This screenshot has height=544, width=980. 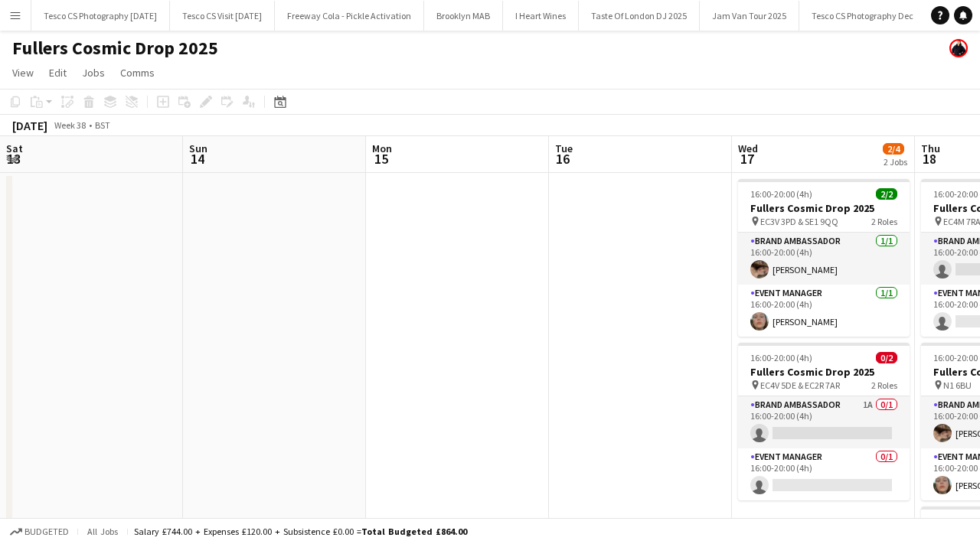 I want to click on a: View, so click(x=23, y=72).